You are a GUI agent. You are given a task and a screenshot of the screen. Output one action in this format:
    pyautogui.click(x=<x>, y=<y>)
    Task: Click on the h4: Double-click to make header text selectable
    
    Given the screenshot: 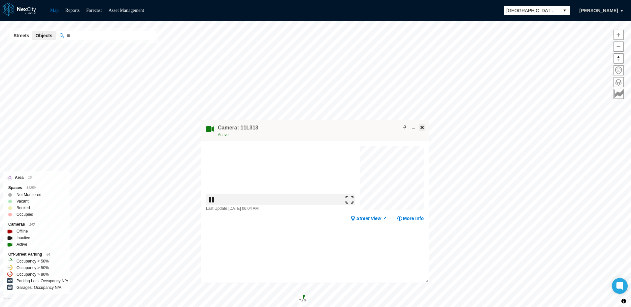 What is the action you would take?
    pyautogui.click(x=238, y=128)
    